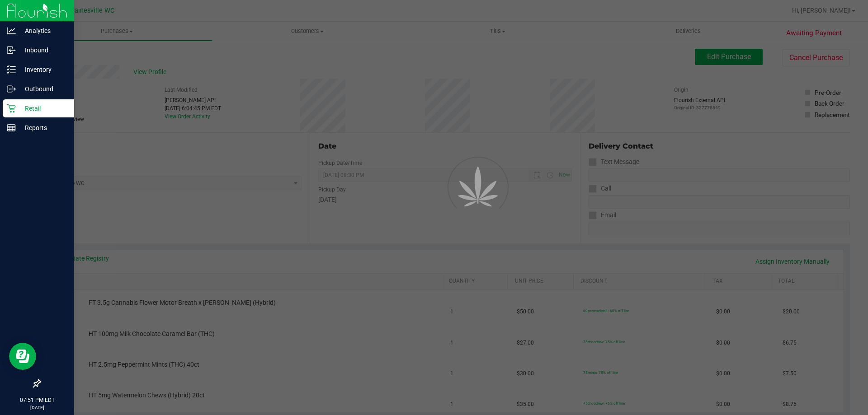 The image size is (868, 415). What do you see at coordinates (43, 69) in the screenshot?
I see `p: Inventory` at bounding box center [43, 69].